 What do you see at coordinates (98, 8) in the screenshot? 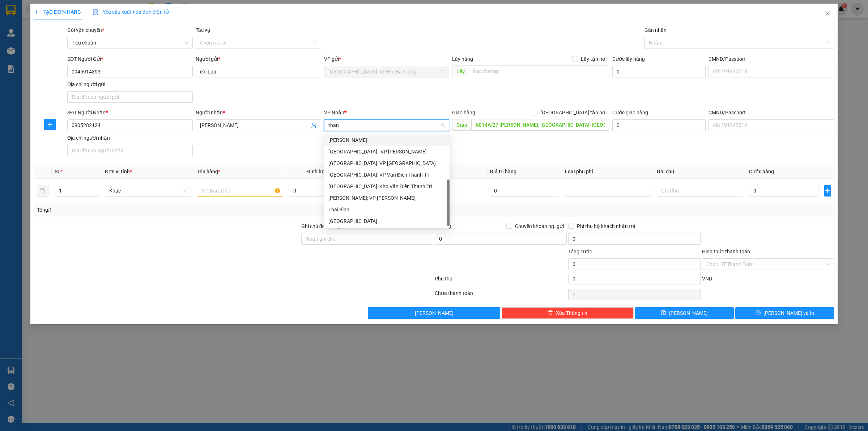
I see `strong: PHIẾU DÁN LÊN HÀNG` at bounding box center [98, 8].